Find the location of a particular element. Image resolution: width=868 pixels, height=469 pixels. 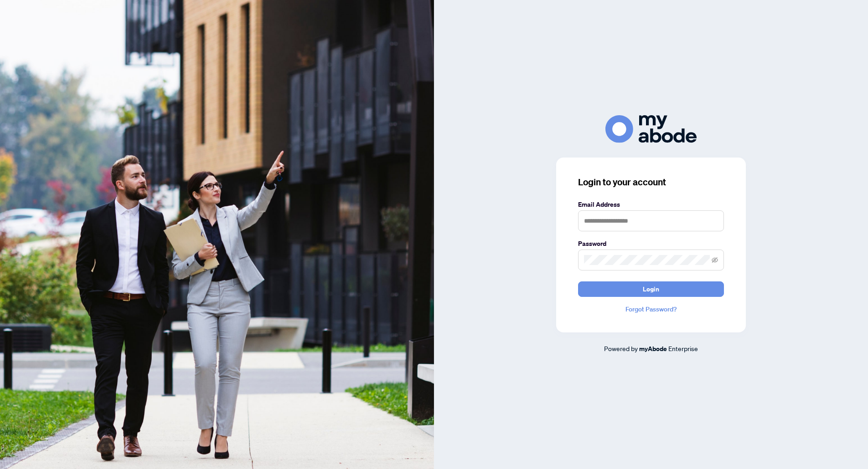

a: myAbode is located at coordinates (653, 349).